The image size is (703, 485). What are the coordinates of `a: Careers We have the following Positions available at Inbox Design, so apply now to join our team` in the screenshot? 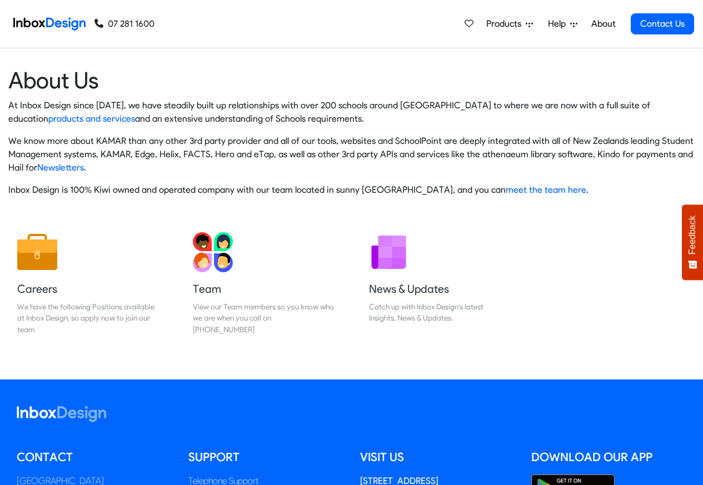 It's located at (88, 283).